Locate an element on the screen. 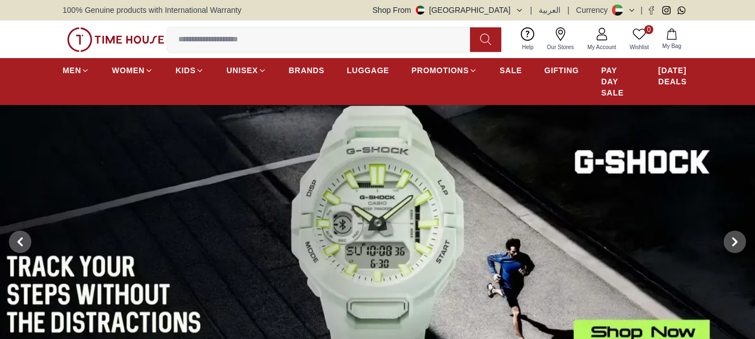 The height and width of the screenshot is (339, 755). a: PAY DAY SALE is located at coordinates (618, 82).